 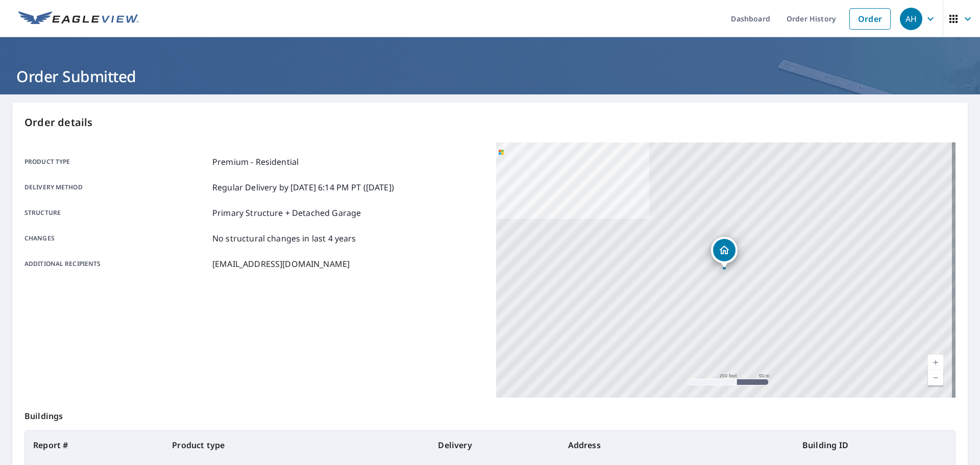 What do you see at coordinates (286, 213) in the screenshot?
I see `p: Primary Structure + Detached Garage` at bounding box center [286, 213].